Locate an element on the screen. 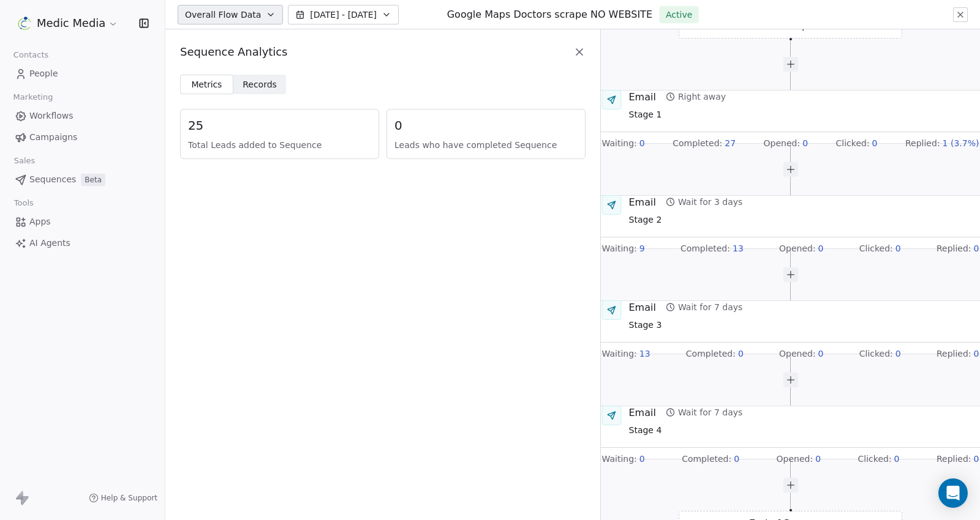 The image size is (980, 520). span: Stage 2 is located at coordinates (686, 221).